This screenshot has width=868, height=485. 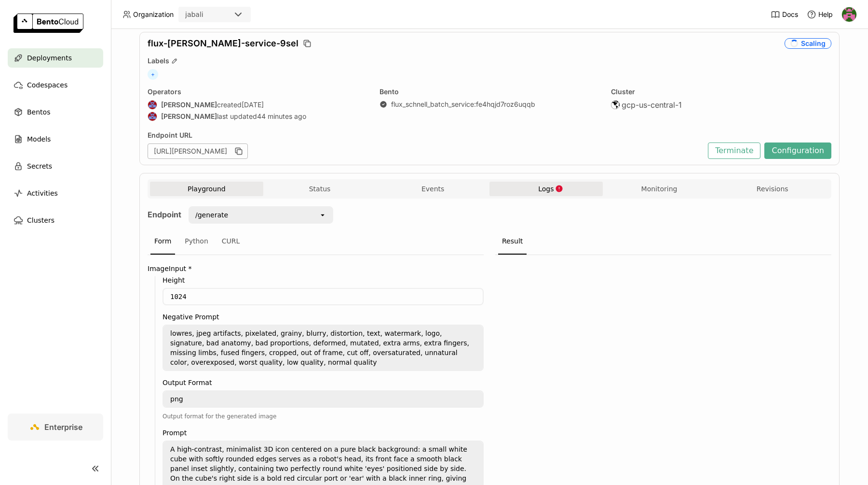 What do you see at coordinates (206, 189) in the screenshot?
I see `button: Playground` at bounding box center [206, 189].